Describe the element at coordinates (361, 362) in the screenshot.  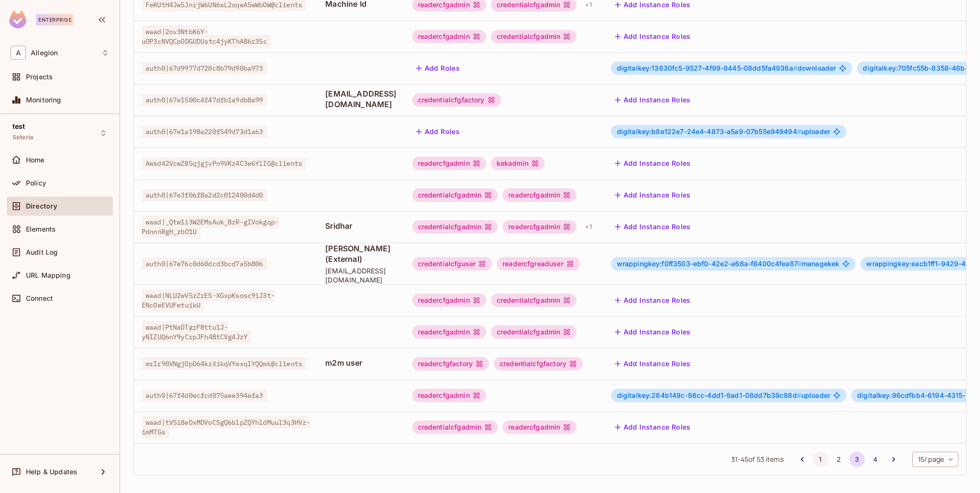
I see `span: m2m user` at that location.